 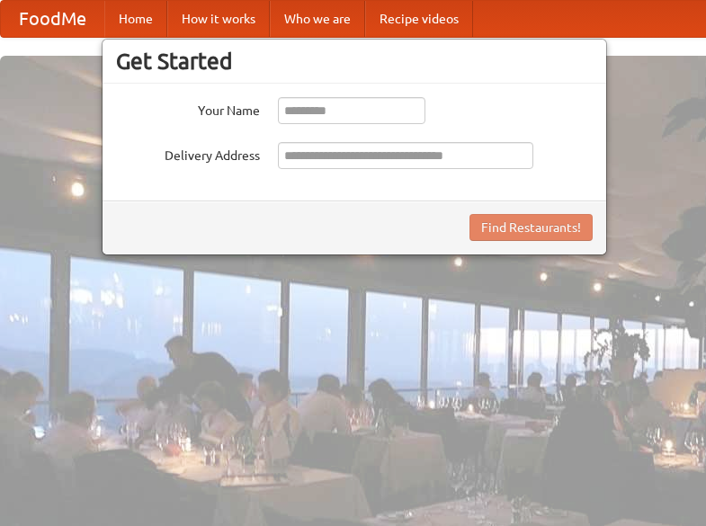 I want to click on a: FoodMe, so click(x=52, y=19).